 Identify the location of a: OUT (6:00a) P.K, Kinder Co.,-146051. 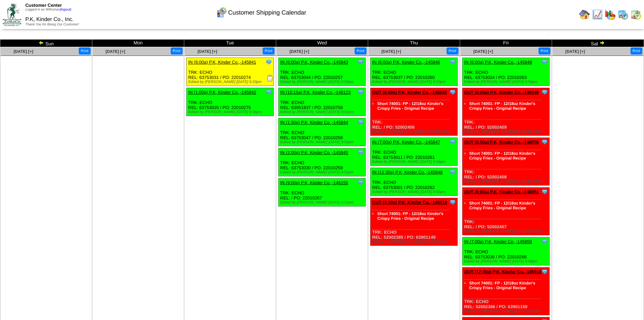
(501, 192).